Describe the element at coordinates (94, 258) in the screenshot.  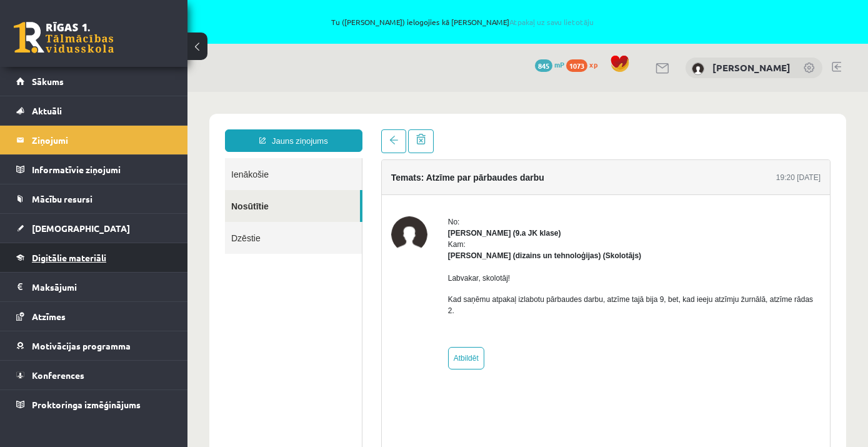
I see `a: Digitālie materiāli` at that location.